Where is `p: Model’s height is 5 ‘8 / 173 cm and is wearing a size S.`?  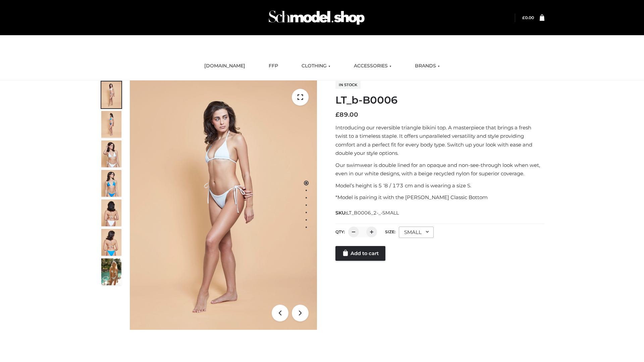 p: Model’s height is 5 ‘8 / 173 cm and is wearing a size S. is located at coordinates (440, 186).